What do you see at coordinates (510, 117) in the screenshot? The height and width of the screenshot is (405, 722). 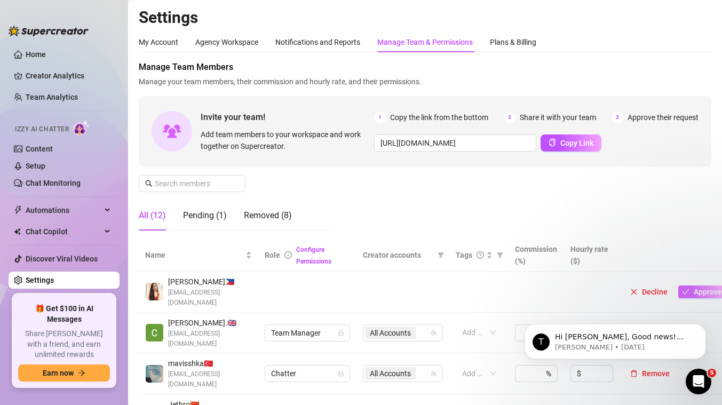 I see `span: 2` at bounding box center [510, 117].